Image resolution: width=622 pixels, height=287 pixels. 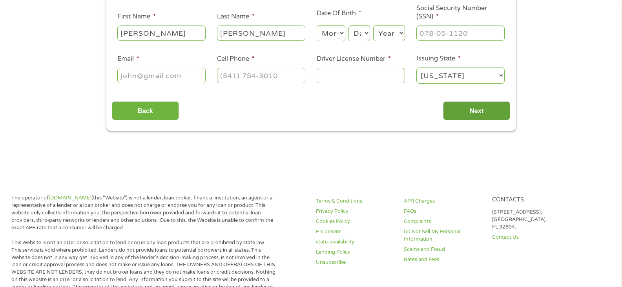 I want to click on input: john@gmail.com, so click(x=161, y=75).